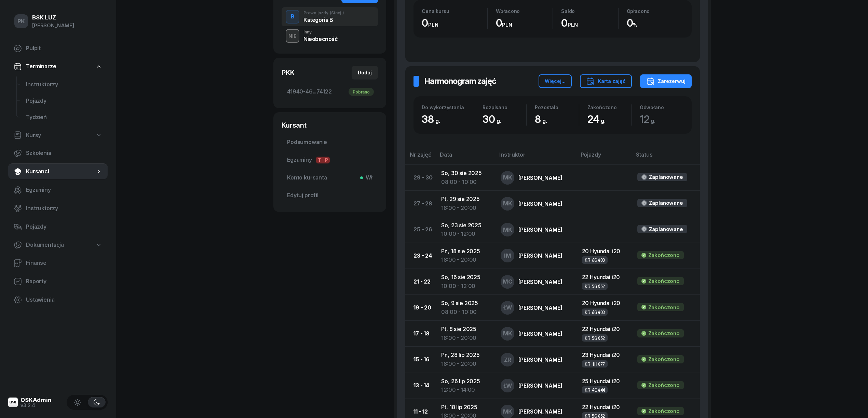 The image size is (868, 418). What do you see at coordinates (330, 143) in the screenshot?
I see `span: Podsumowanie` at bounding box center [330, 143].